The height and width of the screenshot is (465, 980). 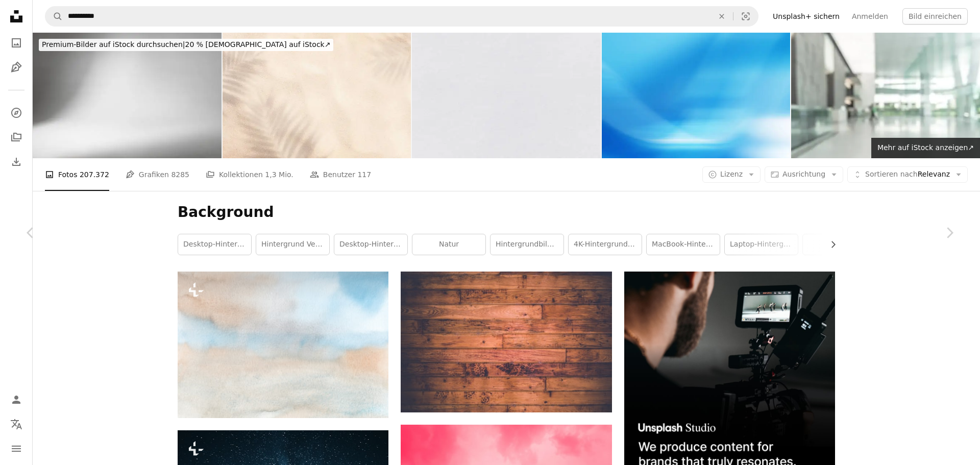 What do you see at coordinates (925, 148) in the screenshot?
I see `a: Mehr auf iStock anzeigen↗` at bounding box center [925, 148].